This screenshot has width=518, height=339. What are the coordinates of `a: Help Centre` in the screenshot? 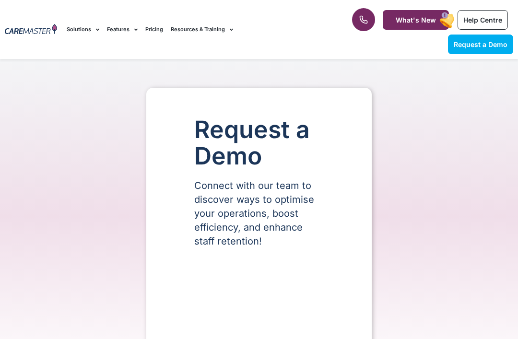 It's located at (483, 20).